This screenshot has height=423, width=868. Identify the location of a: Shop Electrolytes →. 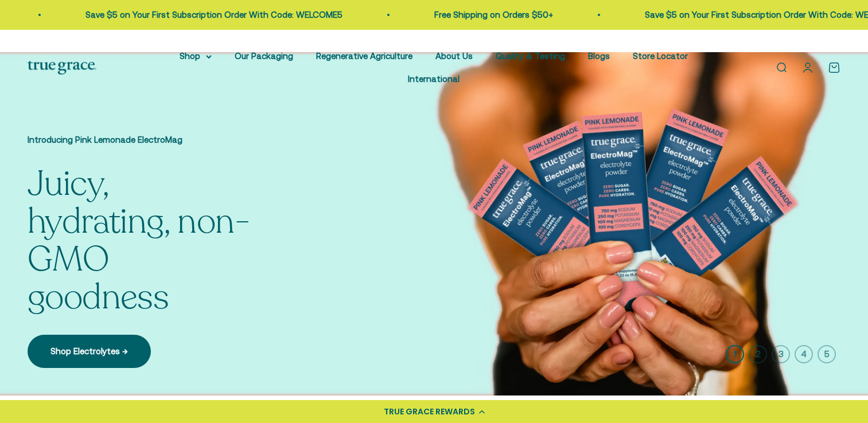
(89, 351).